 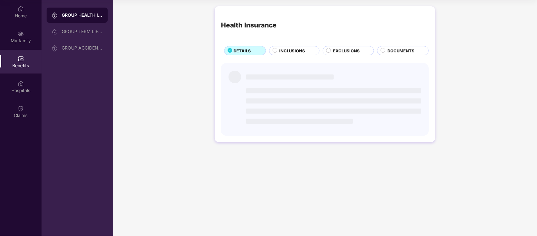 What do you see at coordinates (249, 25) in the screenshot?
I see `div: Health Insurance` at bounding box center [249, 25].